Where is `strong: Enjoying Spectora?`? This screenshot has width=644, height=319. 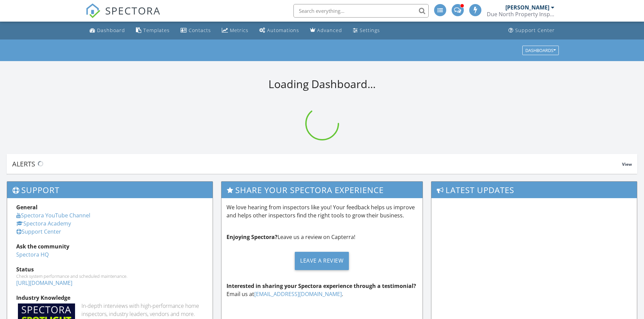 strong: Enjoying Spectora? is located at coordinates (252, 237).